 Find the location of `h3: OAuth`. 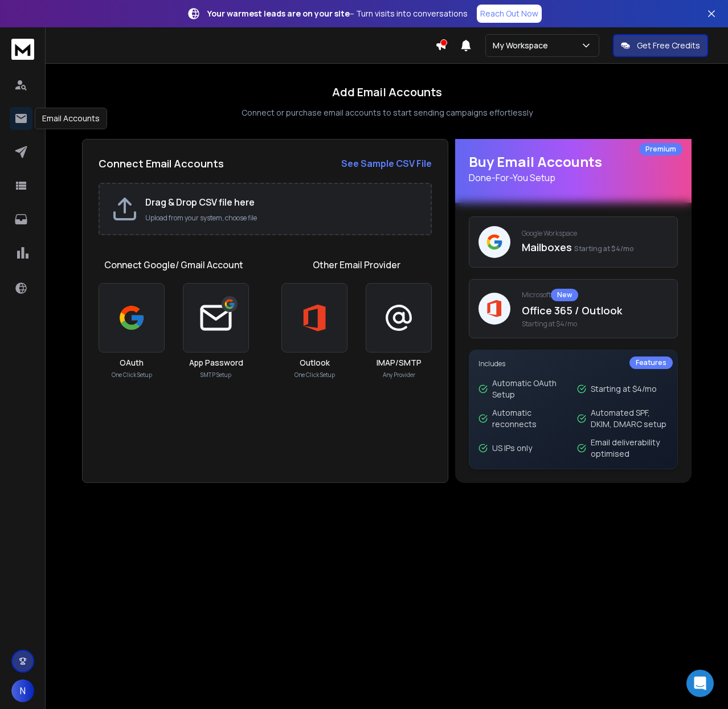

h3: OAuth is located at coordinates (132, 362).